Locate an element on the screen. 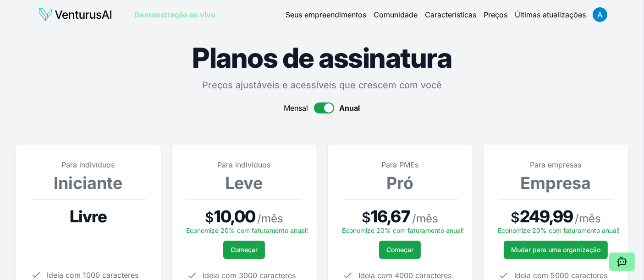  font: Demonstração ao vivo is located at coordinates (174, 15).